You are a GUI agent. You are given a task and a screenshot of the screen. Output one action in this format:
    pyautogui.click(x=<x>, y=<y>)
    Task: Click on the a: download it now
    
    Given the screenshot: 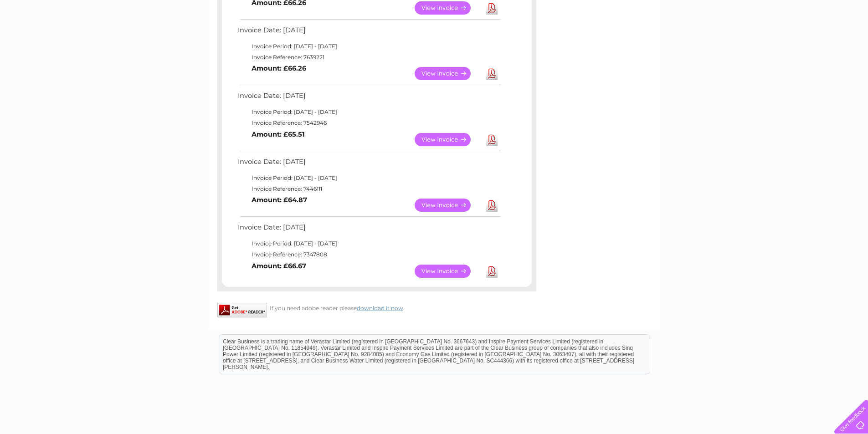 What is the action you would take?
    pyautogui.click(x=380, y=308)
    